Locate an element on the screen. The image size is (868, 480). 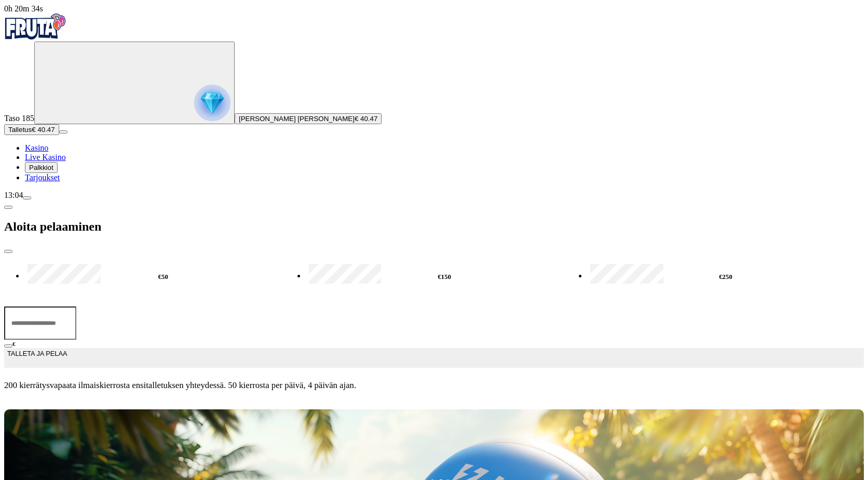
button: reward progress is located at coordinates (135, 83).